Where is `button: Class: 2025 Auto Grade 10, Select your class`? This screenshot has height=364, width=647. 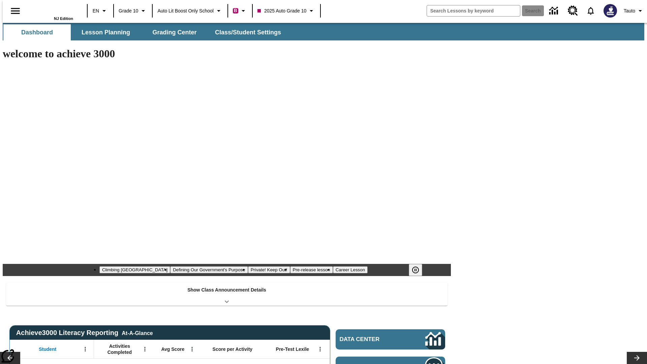
button: Class: 2025 Auto Grade 10, Select your class is located at coordinates (286, 11).